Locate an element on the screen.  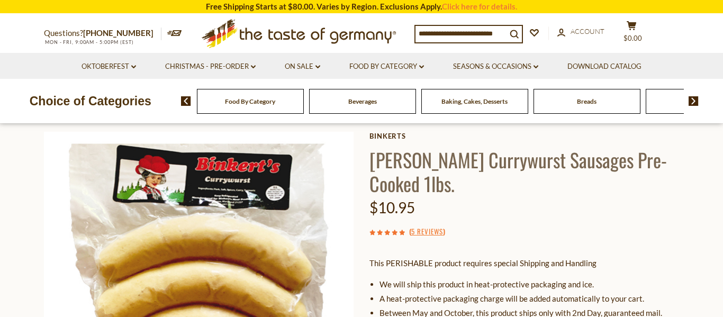
li: We will ship this product in heat-protective packaging and ice. is located at coordinates (529, 284).